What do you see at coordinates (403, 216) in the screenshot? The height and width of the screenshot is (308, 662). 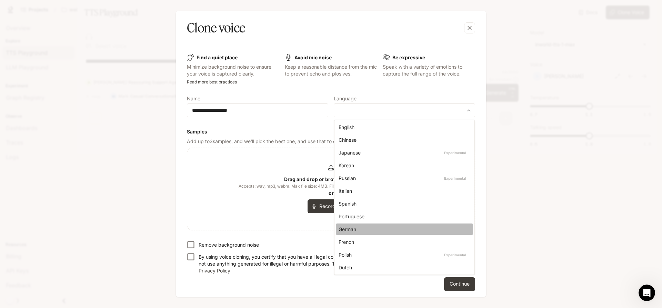 I see `div: Portuguese` at bounding box center [403, 216].